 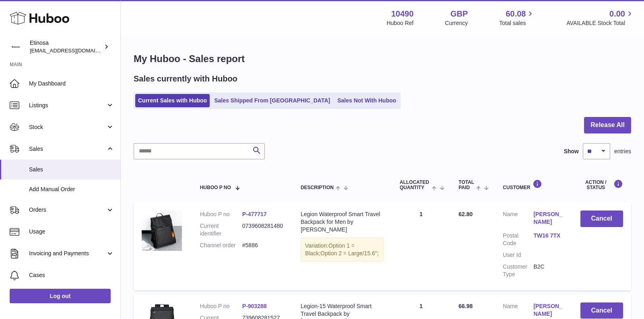 I want to click on span: Description, so click(x=317, y=187).